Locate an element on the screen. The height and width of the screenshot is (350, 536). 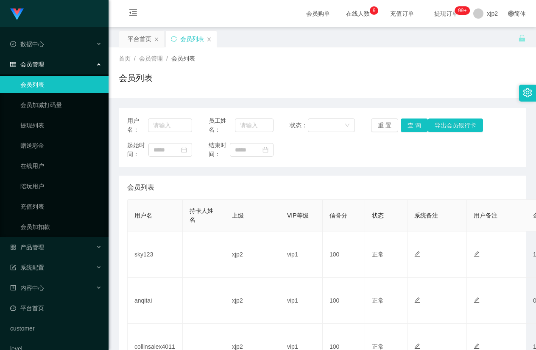
sup: 231 is located at coordinates (462, 11).